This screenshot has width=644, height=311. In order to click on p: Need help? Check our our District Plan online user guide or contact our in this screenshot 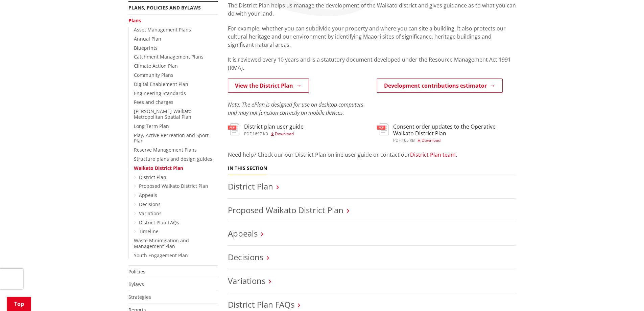, I will do `click(372, 155)`.